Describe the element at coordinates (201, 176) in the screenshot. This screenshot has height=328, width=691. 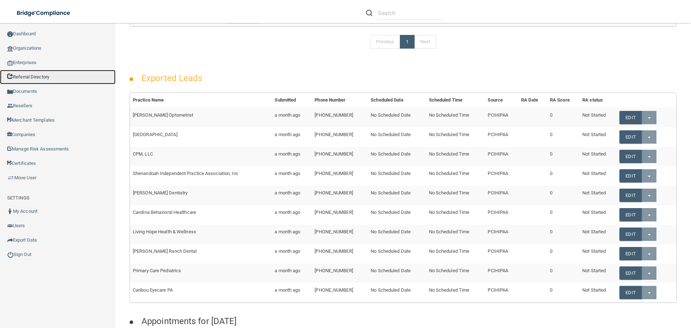
I see `td: Shenandoah Independent Practice Association, Inc` at that location.